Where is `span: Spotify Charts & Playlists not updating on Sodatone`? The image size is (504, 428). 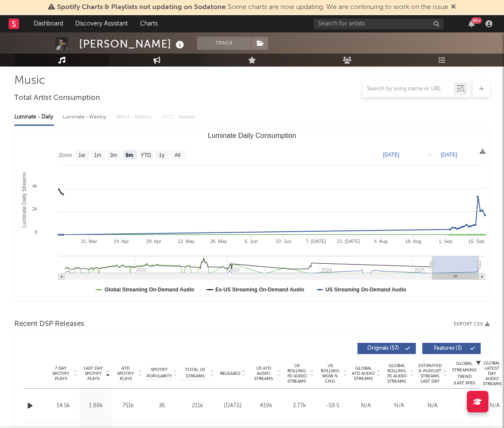 span: Spotify Charts & Playlists not updating on Sodatone is located at coordinates (141, 7).